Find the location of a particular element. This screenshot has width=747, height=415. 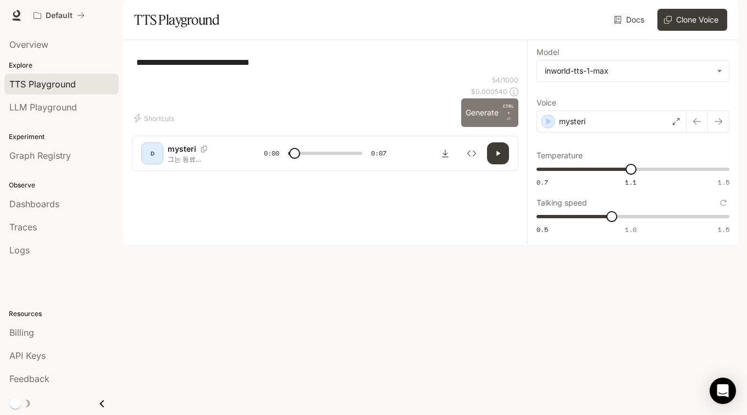

p: Default is located at coordinates (59, 15).